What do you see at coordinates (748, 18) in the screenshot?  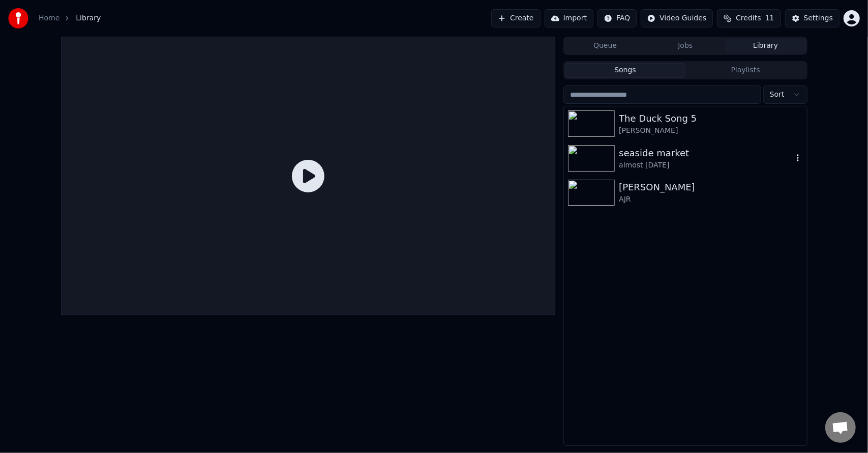 I see `span: Credits` at bounding box center [748, 18].